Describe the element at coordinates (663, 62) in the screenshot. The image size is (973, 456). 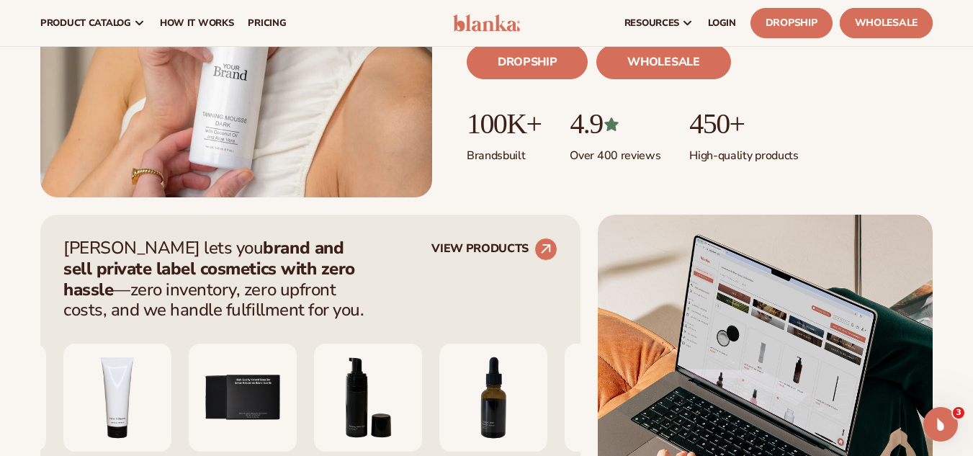
I see `a: WHOLESALE` at that location.